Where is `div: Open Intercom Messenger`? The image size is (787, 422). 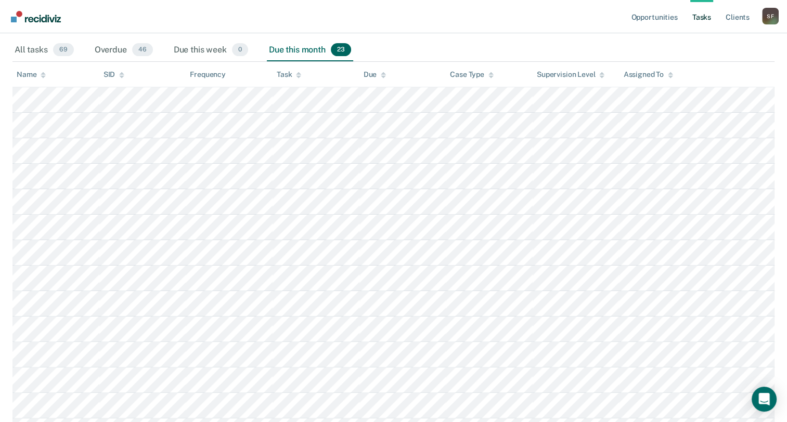 div: Open Intercom Messenger is located at coordinates (764, 399).